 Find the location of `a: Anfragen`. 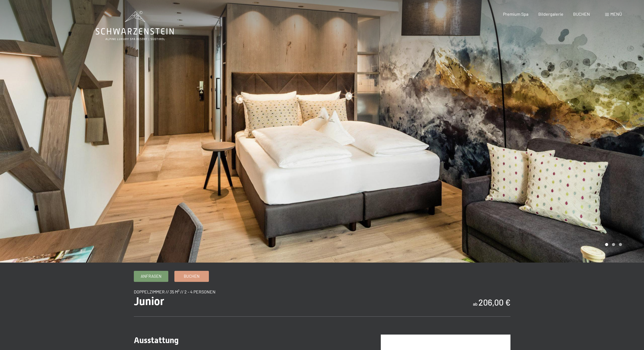

a: Anfragen is located at coordinates (151, 276).